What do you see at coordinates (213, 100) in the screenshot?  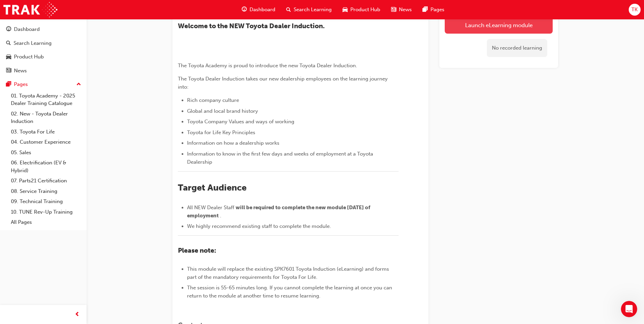 I see `span: Rich company culture` at bounding box center [213, 100].